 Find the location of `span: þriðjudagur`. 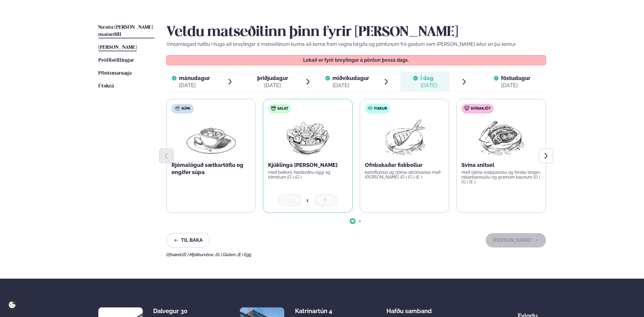

span: þriðjudagur is located at coordinates (273, 78).